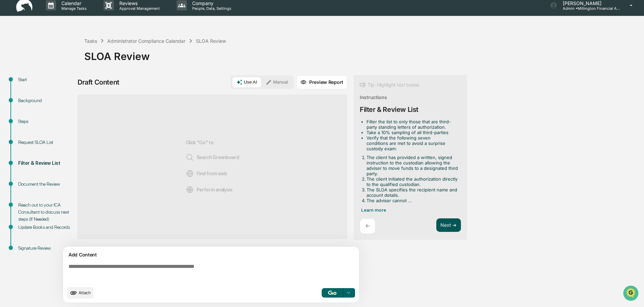 This screenshot has height=307, width=644. I want to click on p: People, Data, Settings, so click(211, 8).